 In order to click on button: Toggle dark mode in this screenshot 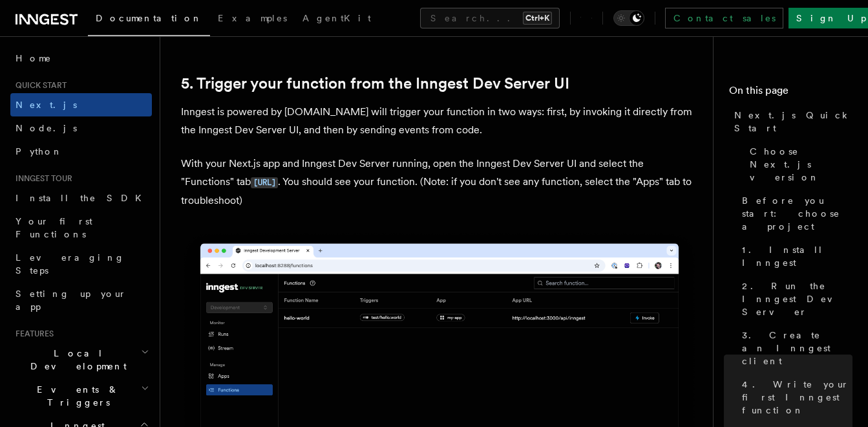, I will do `click(629, 18)`.